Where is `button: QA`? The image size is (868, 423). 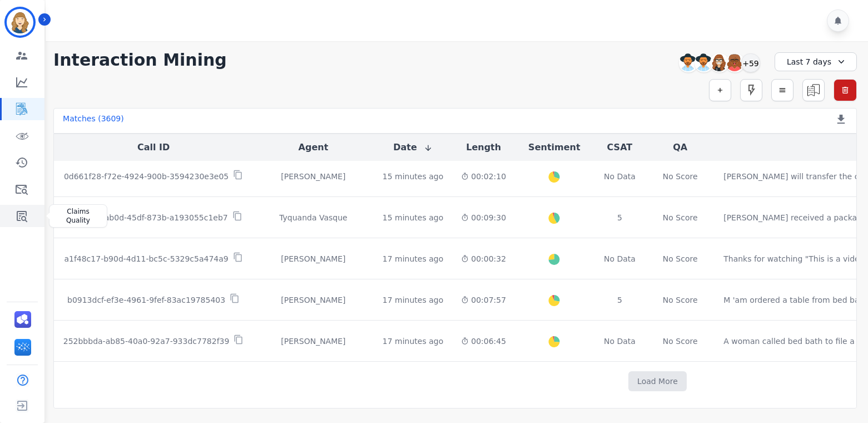
button: QA is located at coordinates (680, 148).